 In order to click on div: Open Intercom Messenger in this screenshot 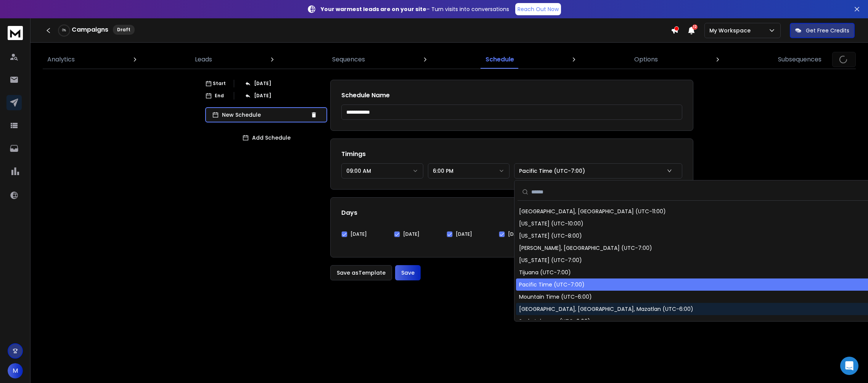, I will do `click(849, 365)`.